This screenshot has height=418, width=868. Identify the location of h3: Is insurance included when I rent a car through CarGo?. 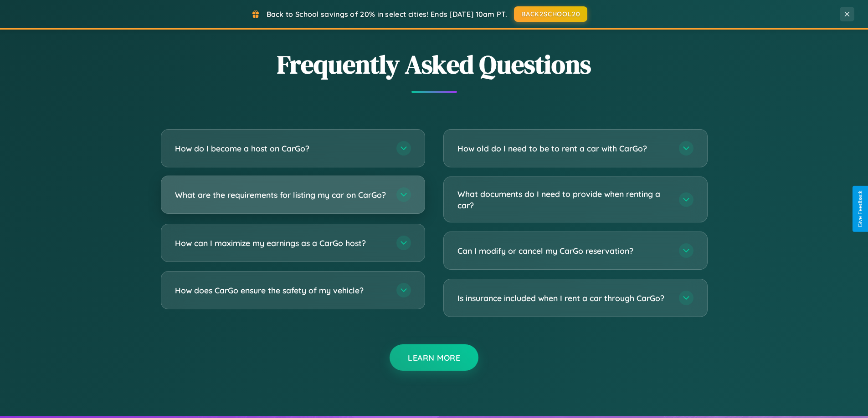
(564, 298).